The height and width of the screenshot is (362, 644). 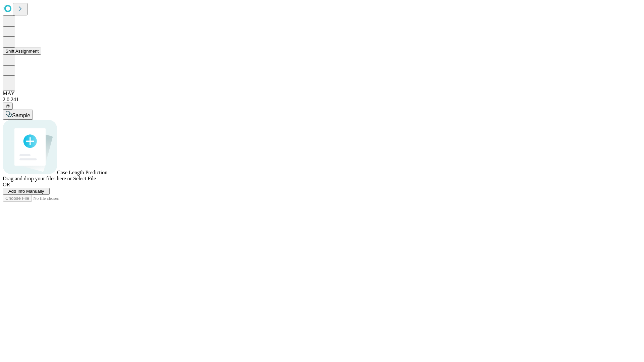 What do you see at coordinates (322, 93) in the screenshot?
I see `div: MAY` at bounding box center [322, 93].